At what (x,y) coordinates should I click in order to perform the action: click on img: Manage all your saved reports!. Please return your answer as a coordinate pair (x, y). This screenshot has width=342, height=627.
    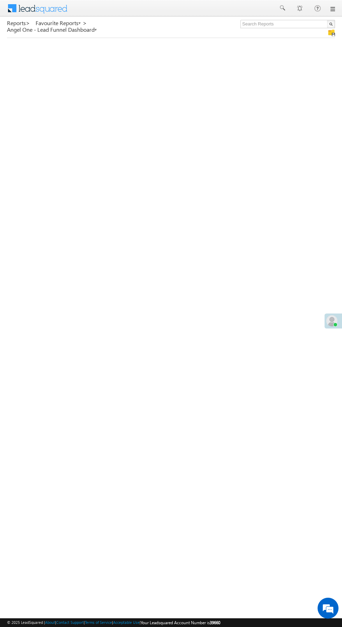
    Looking at the image, I should click on (331, 33).